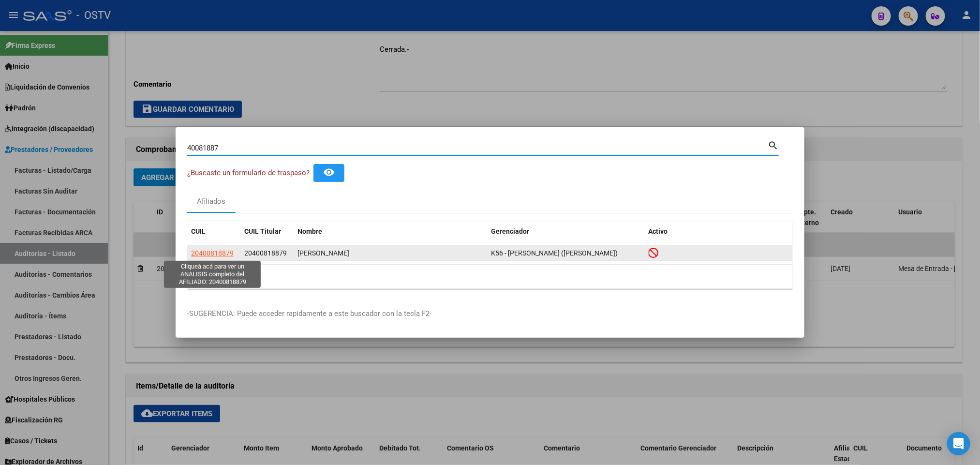  What do you see at coordinates (263, 231) in the screenshot?
I see `span: CUIL Titular` at bounding box center [263, 231].